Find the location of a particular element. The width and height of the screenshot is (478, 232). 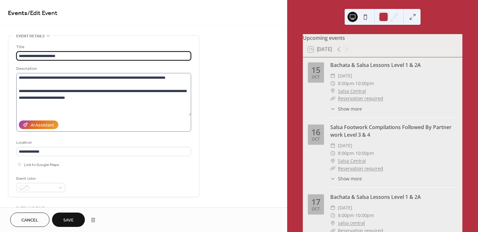

a: Salsa Footwork Compilations Followed By Partner work Level 3 & 4 is located at coordinates (391, 131).